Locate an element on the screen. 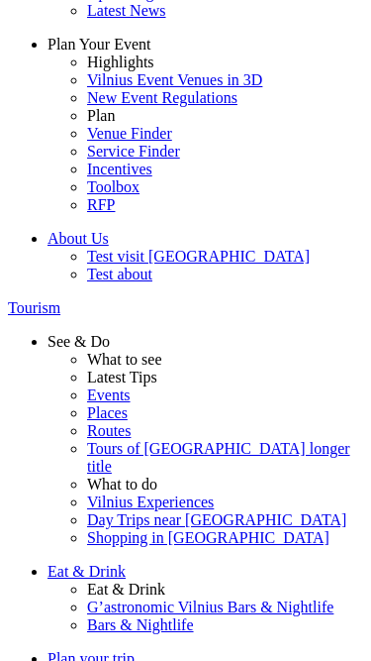 This screenshot has width=371, height=661. span: Places is located at coordinates (107, 412).